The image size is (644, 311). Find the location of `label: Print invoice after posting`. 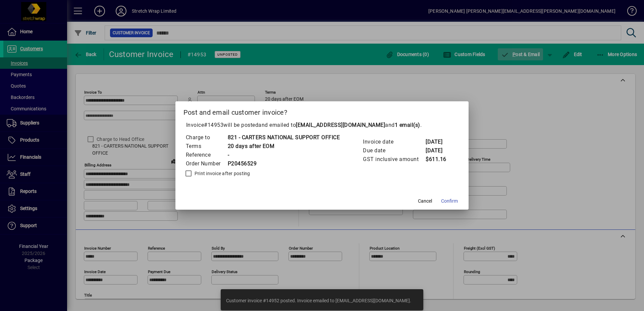

label: Print invoice after posting is located at coordinates (221, 174).